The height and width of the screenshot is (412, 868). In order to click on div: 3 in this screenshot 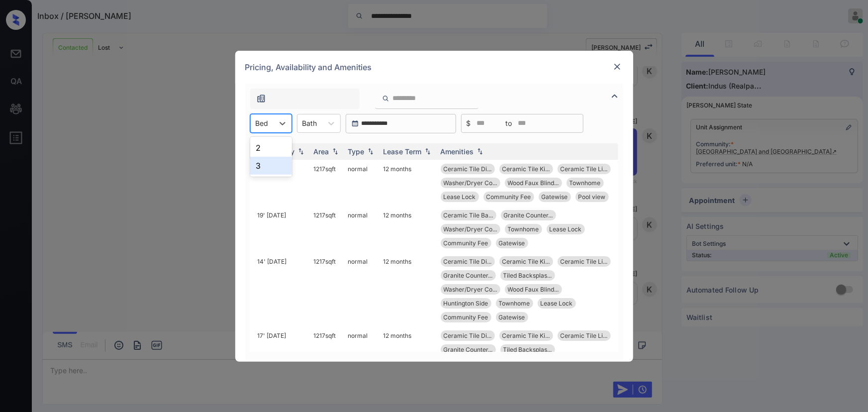, I will do `click(271, 165)`.